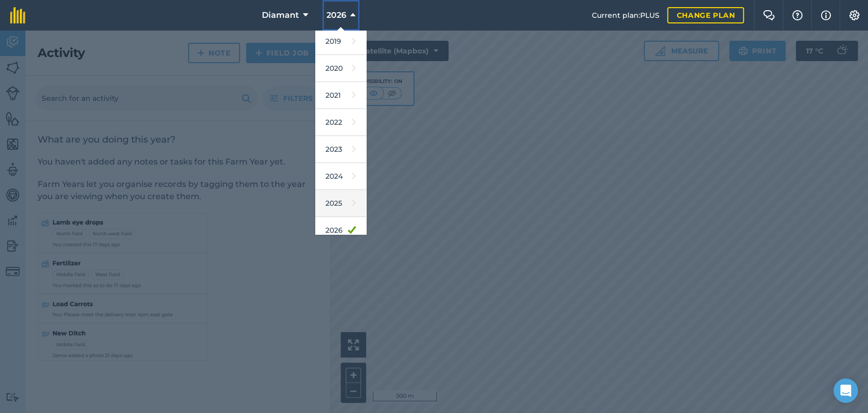  What do you see at coordinates (341, 203) in the screenshot?
I see `a: 2025` at bounding box center [341, 203].